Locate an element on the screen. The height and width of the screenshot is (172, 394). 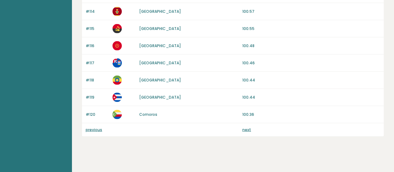
p: #115 is located at coordinates (97, 29).